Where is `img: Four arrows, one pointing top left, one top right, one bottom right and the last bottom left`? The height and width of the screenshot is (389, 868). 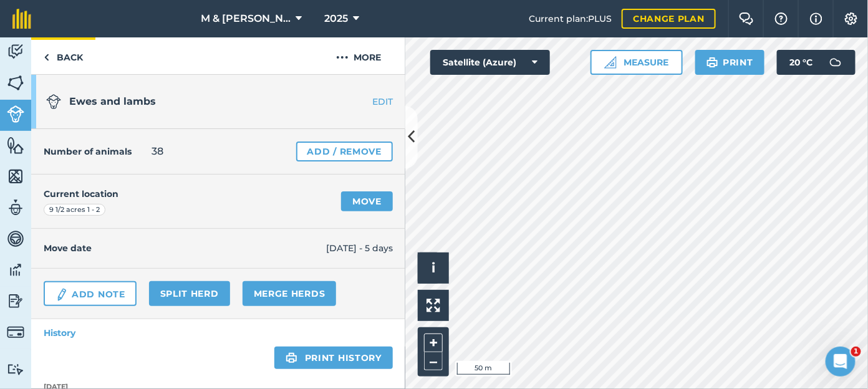
img: Four arrows, one pointing top left, one top right, one bottom right and the last bottom left is located at coordinates (434, 306).